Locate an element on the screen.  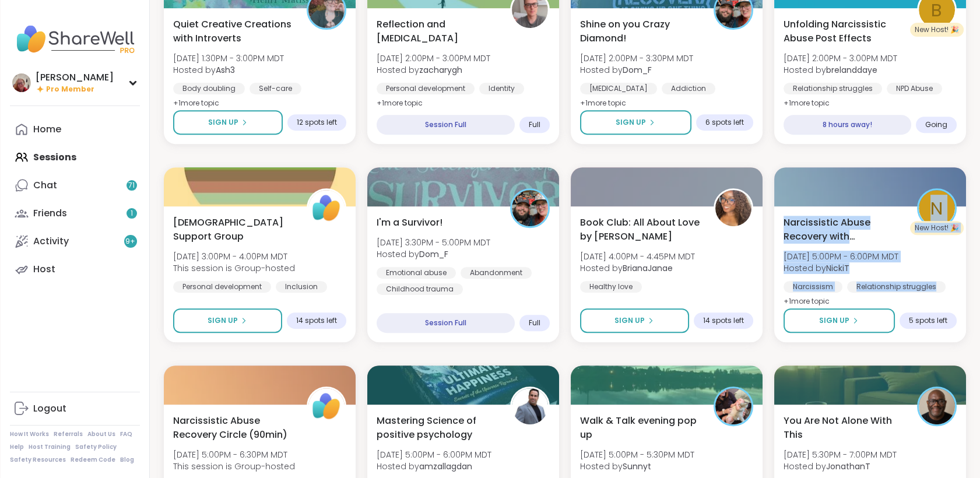
div: Host is located at coordinates (44, 270).